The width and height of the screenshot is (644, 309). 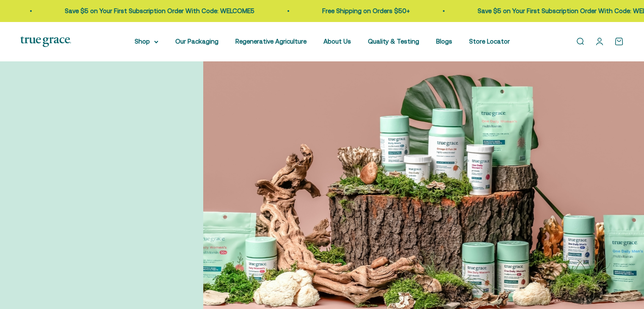 I want to click on a: Regenerative Agriculture, so click(x=271, y=41).